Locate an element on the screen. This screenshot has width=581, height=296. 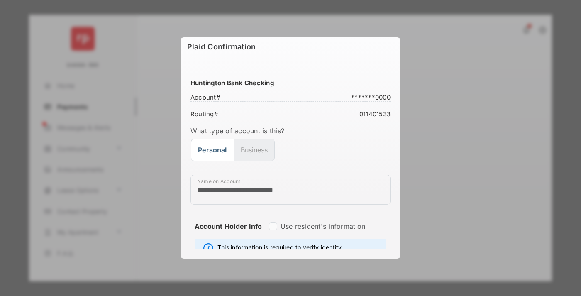
button: Business is located at coordinates (254, 150).